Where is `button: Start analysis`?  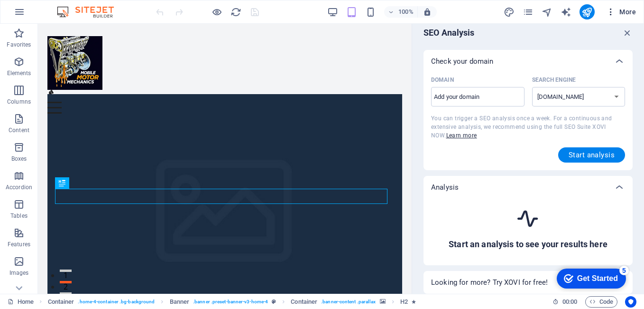 button: Start analysis is located at coordinates (592, 155).